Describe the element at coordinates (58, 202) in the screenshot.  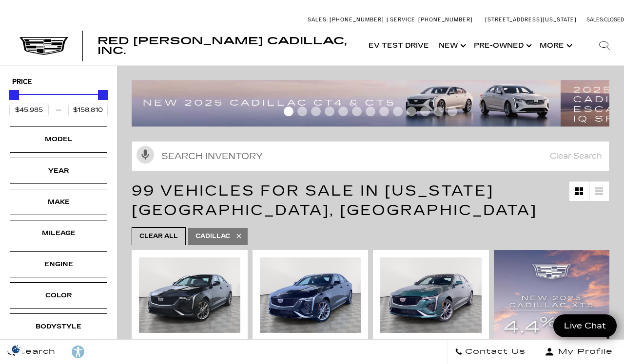
I see `div: MakeMake` at that location.